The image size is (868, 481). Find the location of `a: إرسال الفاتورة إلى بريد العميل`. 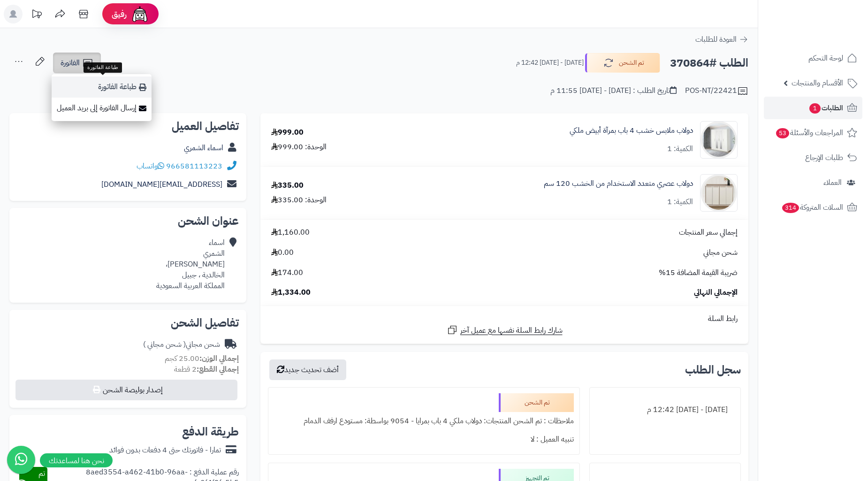

a: إرسال الفاتورة إلى بريد العميل is located at coordinates (102, 108).